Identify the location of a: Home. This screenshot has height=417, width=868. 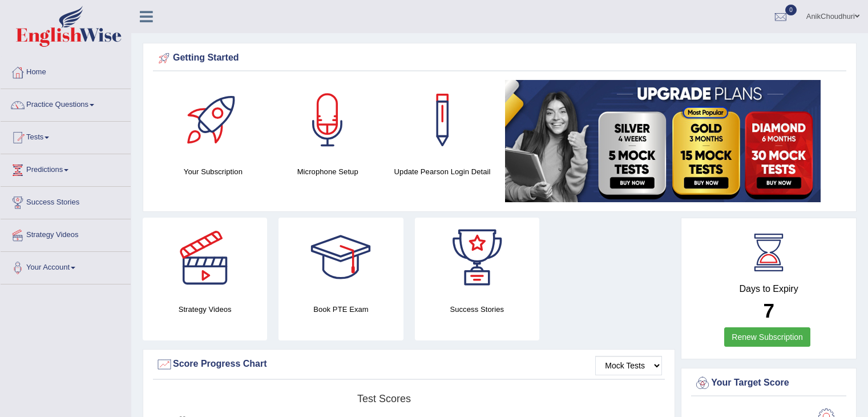
(66, 71).